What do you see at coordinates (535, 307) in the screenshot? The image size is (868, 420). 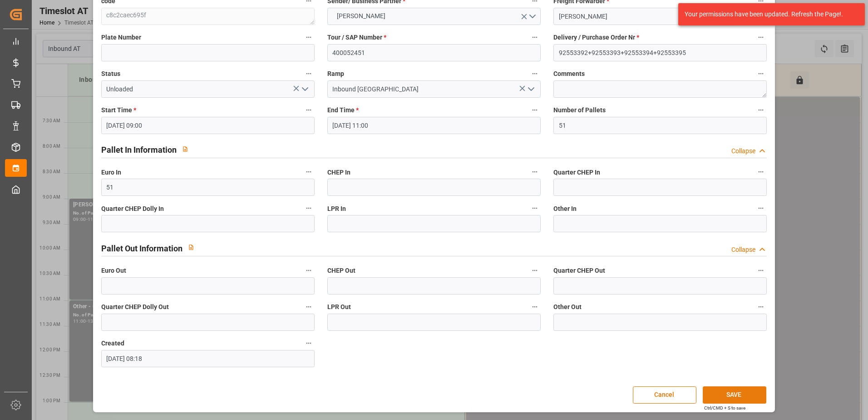 I see `button: LPR Out` at bounding box center [535, 307].